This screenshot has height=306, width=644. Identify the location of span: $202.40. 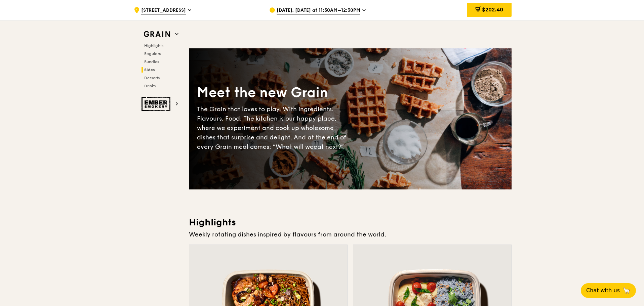
(492, 10).